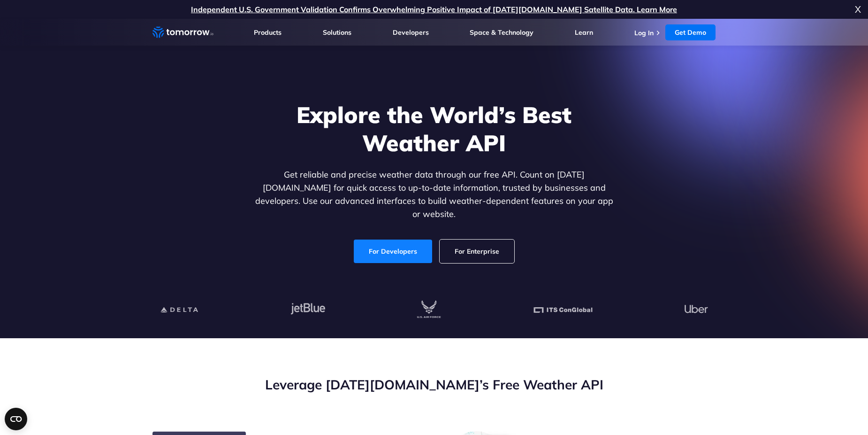  I want to click on a: Home link, so click(183, 33).